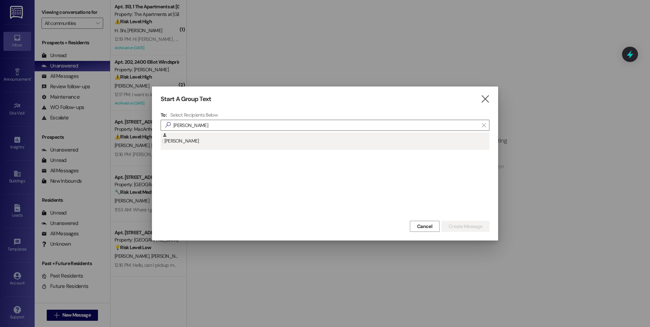 This screenshot has width=650, height=327. I want to click on button: Create Message, so click(465, 226).